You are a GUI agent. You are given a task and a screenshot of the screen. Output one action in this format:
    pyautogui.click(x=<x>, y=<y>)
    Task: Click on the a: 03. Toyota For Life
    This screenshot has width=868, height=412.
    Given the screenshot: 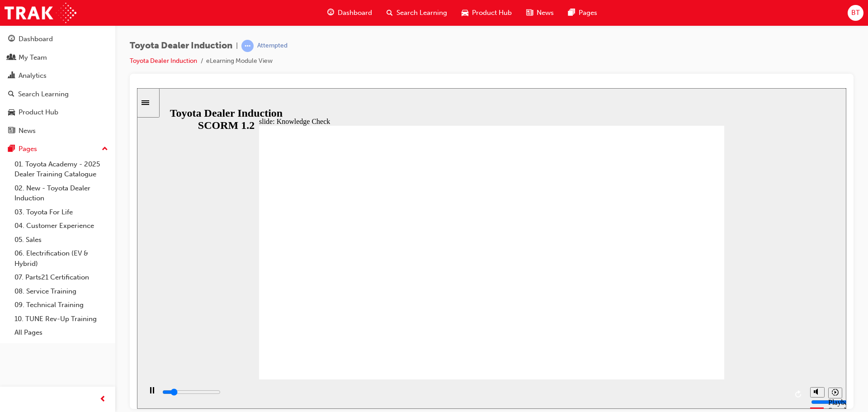 What is the action you would take?
    pyautogui.click(x=61, y=212)
    